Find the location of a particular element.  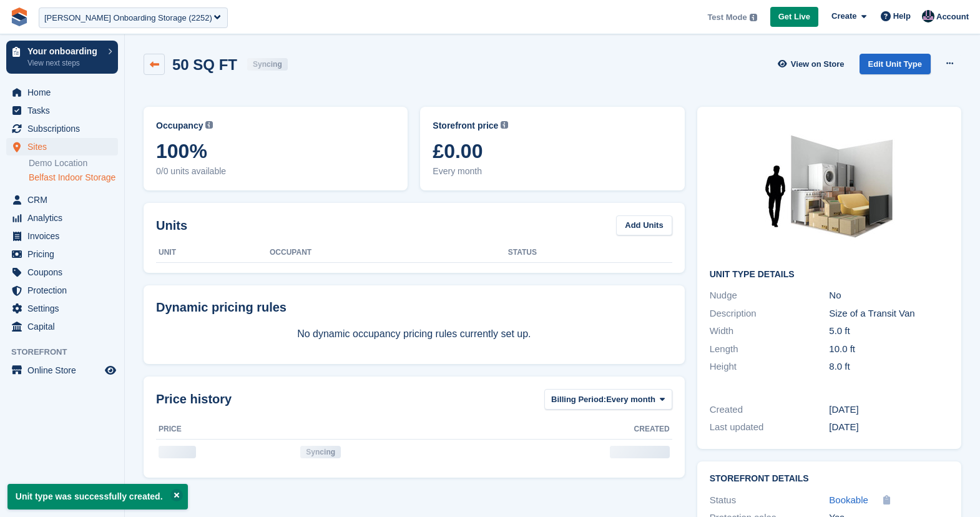

span: Billing Period: is located at coordinates (579, 399).